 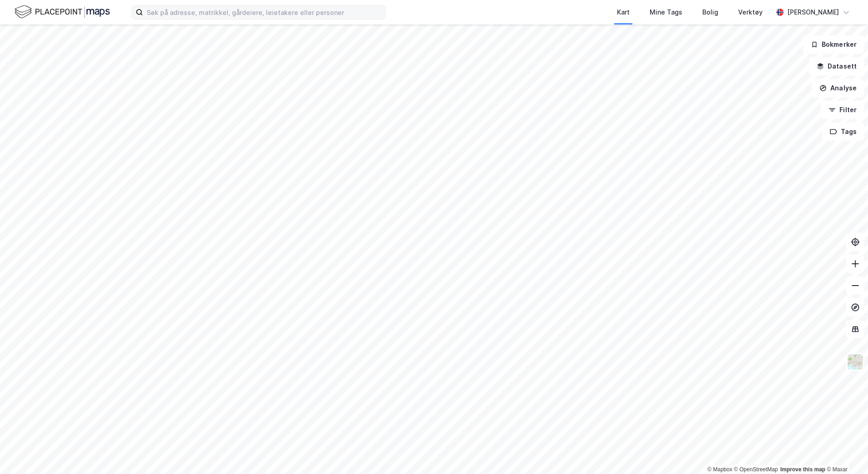 I want to click on a: Improve this map, so click(x=803, y=470).